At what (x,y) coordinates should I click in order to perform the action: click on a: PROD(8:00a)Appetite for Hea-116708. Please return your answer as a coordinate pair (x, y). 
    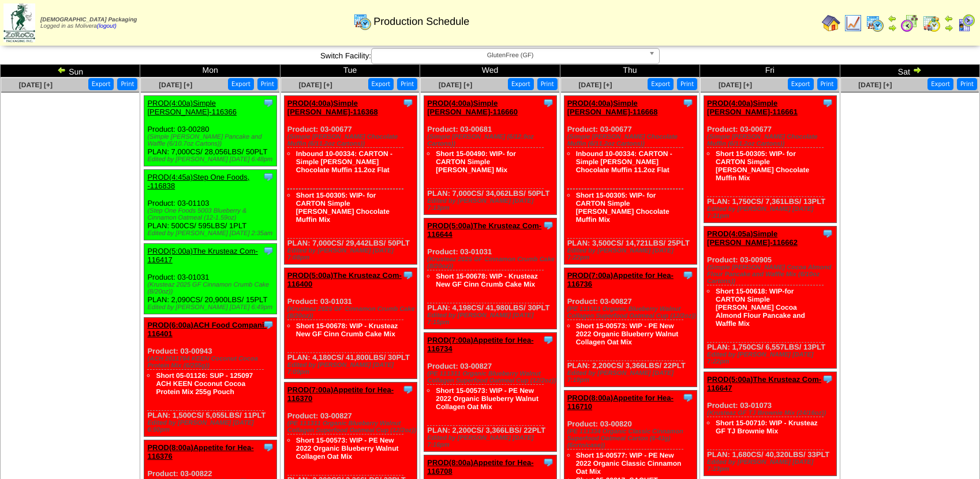
    Looking at the image, I should click on (480, 467).